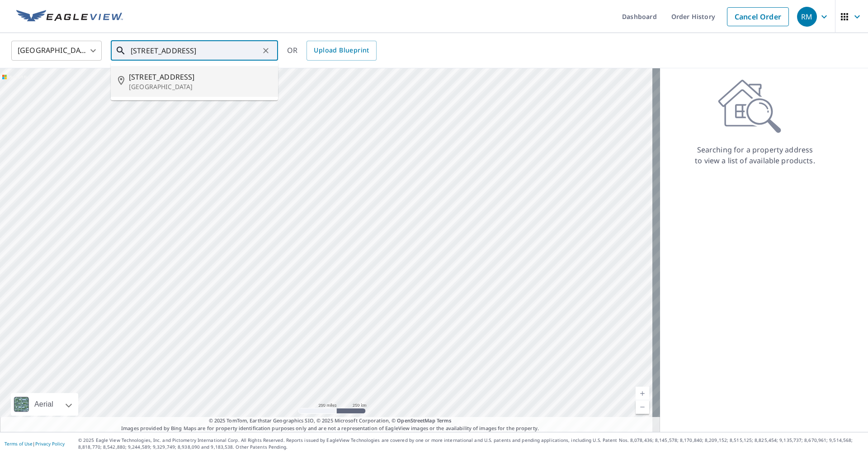  Describe the element at coordinates (471, 444) in the screenshot. I see `p: © 2025 Eagle View Technologies, Inc. and Pictometry International Corp. All Rights Reserved. Repo...` at that location.